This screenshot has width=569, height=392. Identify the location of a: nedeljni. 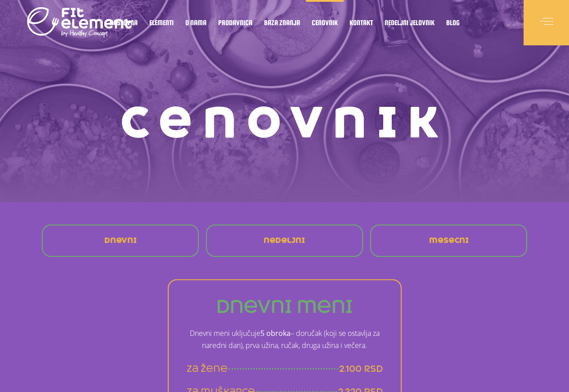
(284, 241).